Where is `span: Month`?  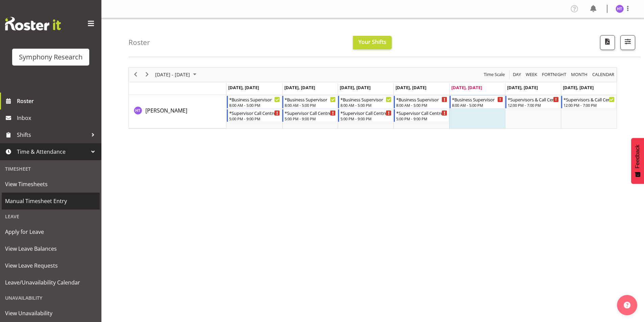 span: Month is located at coordinates (579, 74).